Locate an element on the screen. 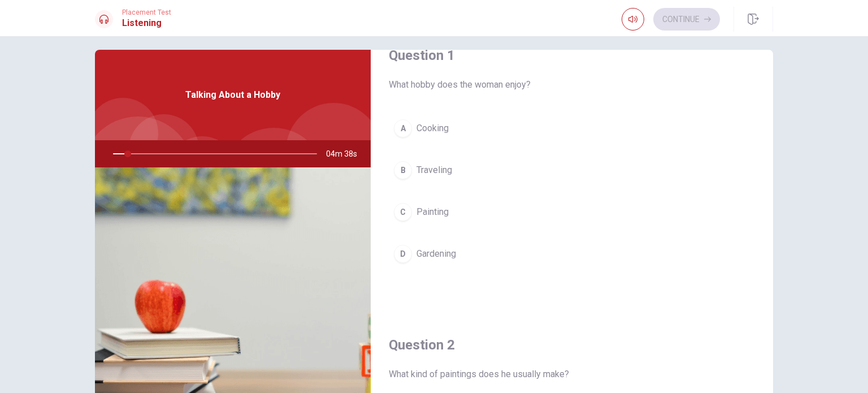 Image resolution: width=868 pixels, height=393 pixels. button: BTraveling is located at coordinates (572, 170).